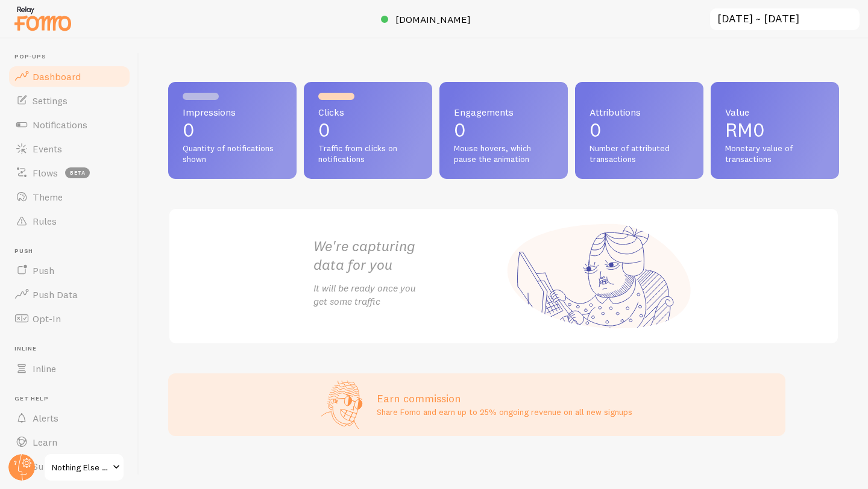 This screenshot has height=489, width=868. What do you see at coordinates (84, 467) in the screenshot?
I see `a: Nothing Else Atelier` at bounding box center [84, 467].